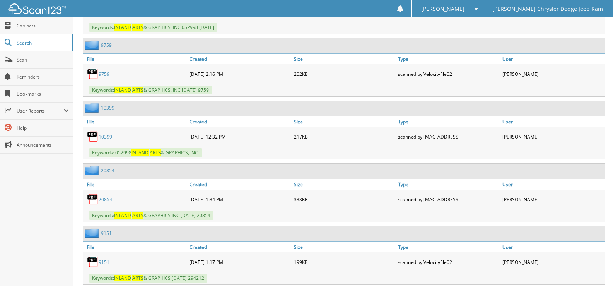 The width and height of the screenshot is (613, 286). Describe the element at coordinates (344, 199) in the screenshot. I see `div: 333KB` at that location.